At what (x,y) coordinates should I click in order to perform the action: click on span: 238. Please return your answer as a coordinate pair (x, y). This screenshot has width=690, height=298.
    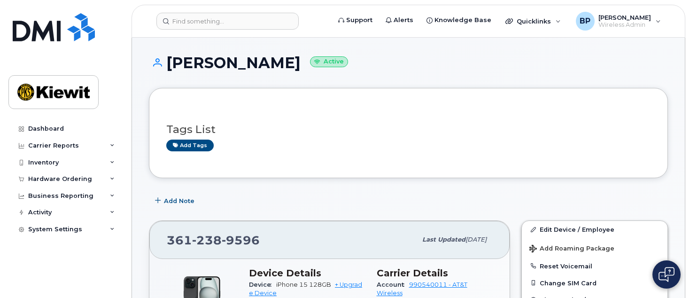
    Looking at the image, I should click on (207, 240).